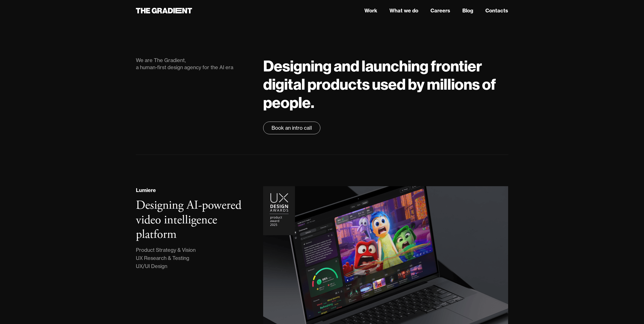  Describe the element at coordinates (468, 11) in the screenshot. I see `a: Blog` at that location.